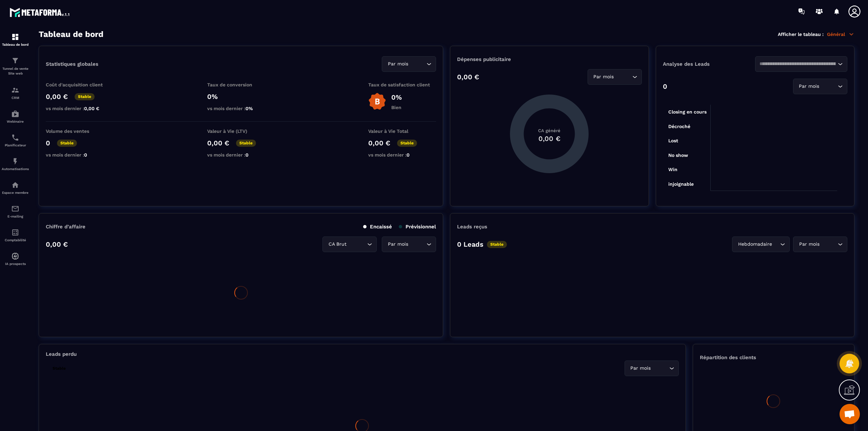 The image size is (868, 431). I want to click on p: Taux de conversion, so click(241, 84).